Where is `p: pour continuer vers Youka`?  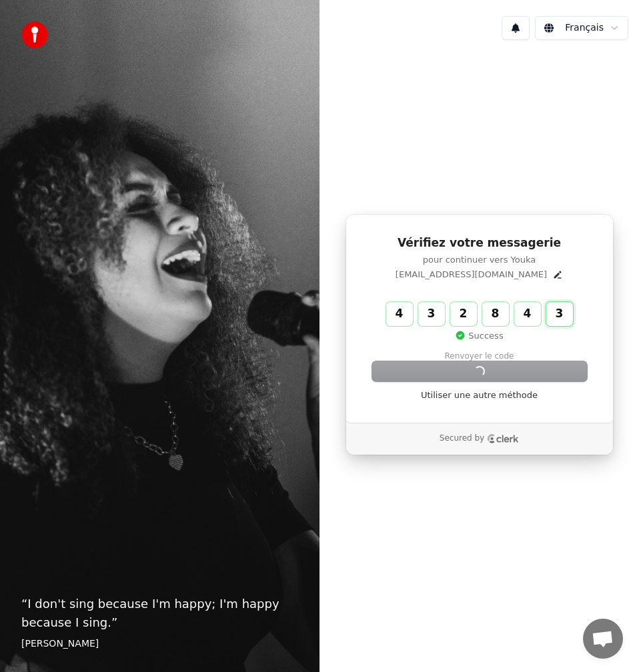 p: pour continuer vers Youka is located at coordinates (479, 260).